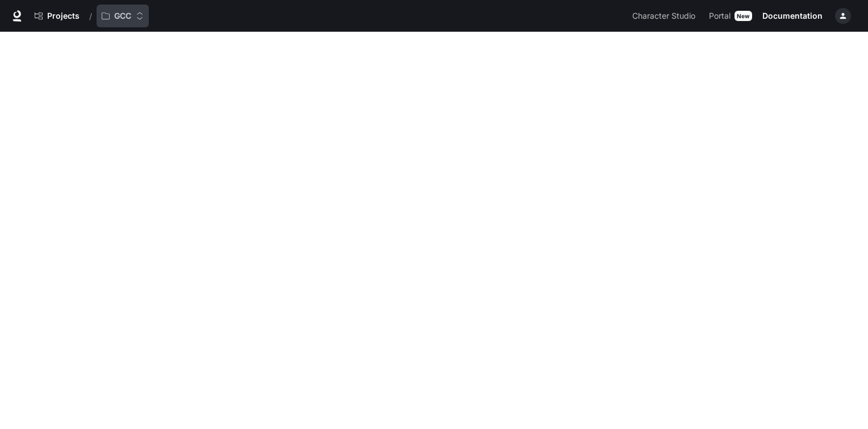 This screenshot has width=868, height=429. Describe the element at coordinates (720, 16) in the screenshot. I see `span: Portal` at that location.